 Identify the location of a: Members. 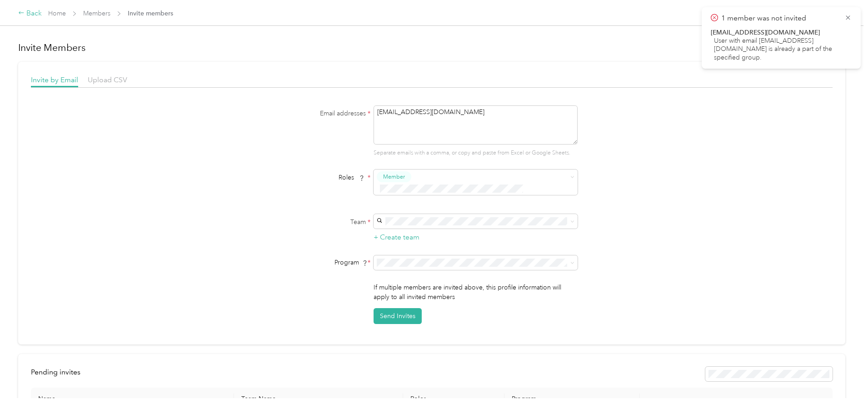
(97, 13).